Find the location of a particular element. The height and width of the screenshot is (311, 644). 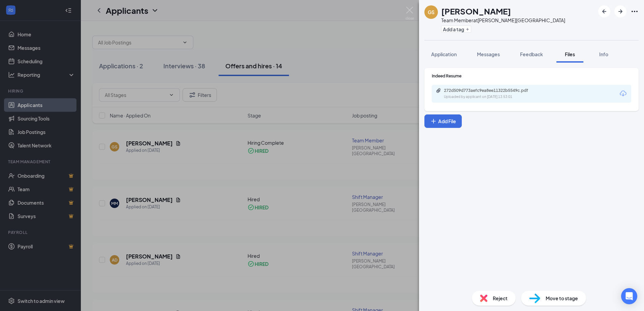

svg: Download is located at coordinates (623, 94).